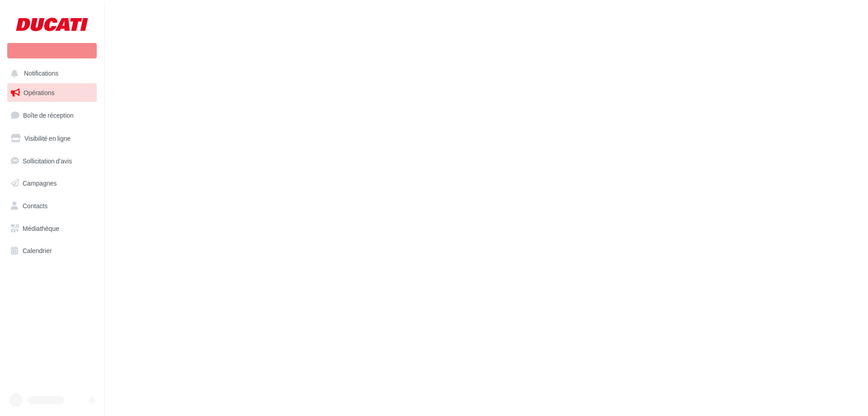 The width and height of the screenshot is (868, 416). I want to click on span: Visibilité en ligne, so click(48, 138).